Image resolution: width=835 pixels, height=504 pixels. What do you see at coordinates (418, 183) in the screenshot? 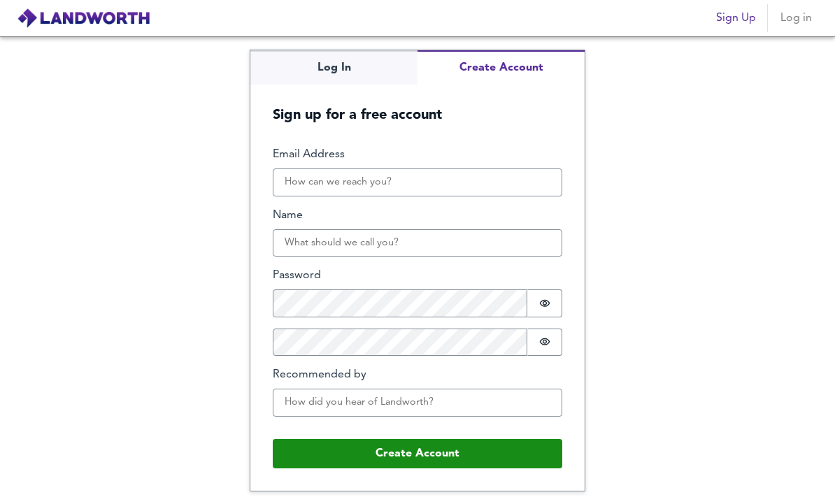
I see `input: How can we reach you?` at bounding box center [418, 183].